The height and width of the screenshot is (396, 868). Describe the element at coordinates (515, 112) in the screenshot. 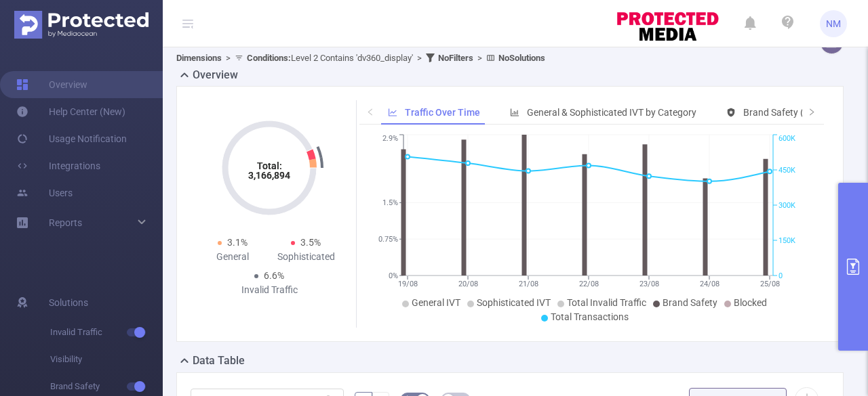

I see `i: icon: bar-chart` at that location.